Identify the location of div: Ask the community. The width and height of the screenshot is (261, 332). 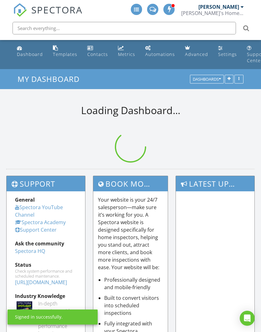
(46, 244).